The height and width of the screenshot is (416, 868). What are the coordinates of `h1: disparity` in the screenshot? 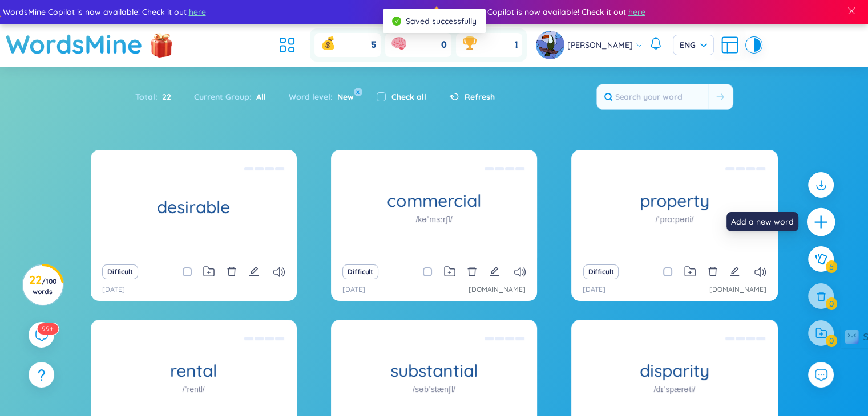 It's located at (674, 370).